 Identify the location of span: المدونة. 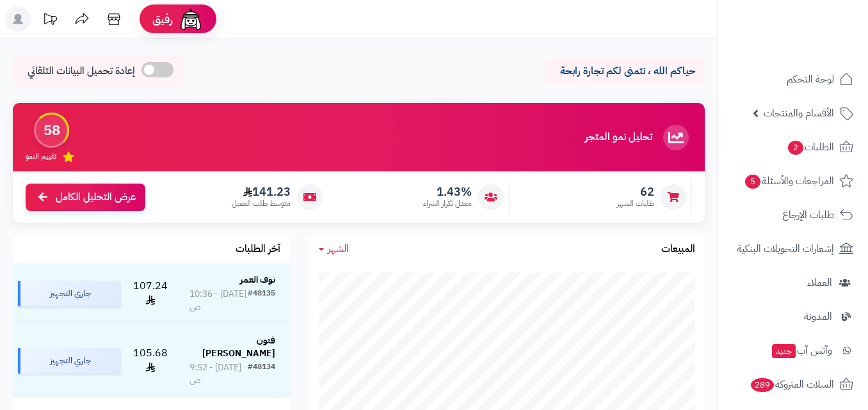
(818, 316).